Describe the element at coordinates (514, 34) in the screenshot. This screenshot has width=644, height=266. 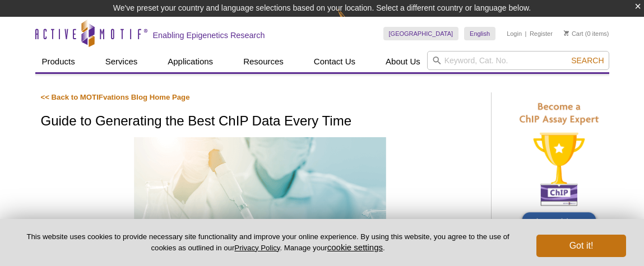
I see `a: Login` at that location.